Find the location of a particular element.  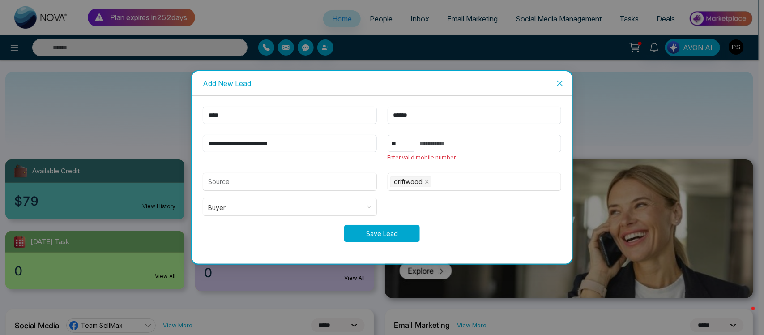

button: Save Lead is located at coordinates (382, 233).